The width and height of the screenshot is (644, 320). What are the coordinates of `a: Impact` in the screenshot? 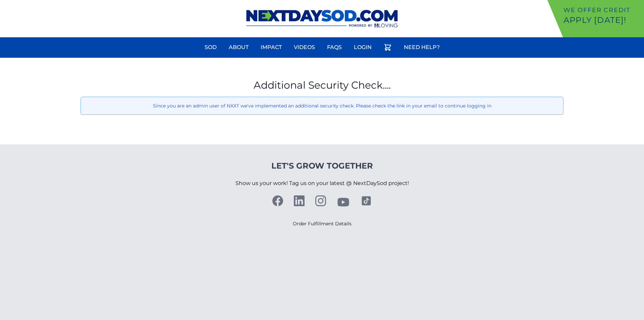 It's located at (271, 48).